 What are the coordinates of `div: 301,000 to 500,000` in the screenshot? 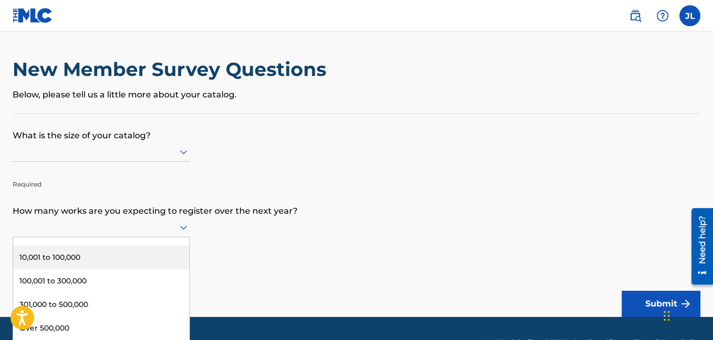 It's located at (101, 305).